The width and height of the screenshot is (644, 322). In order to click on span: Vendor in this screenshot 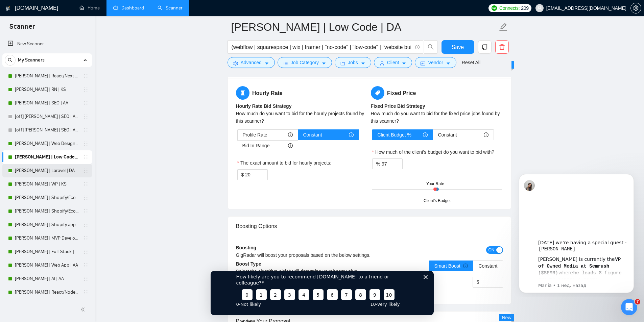, I will do `click(435, 62)`.